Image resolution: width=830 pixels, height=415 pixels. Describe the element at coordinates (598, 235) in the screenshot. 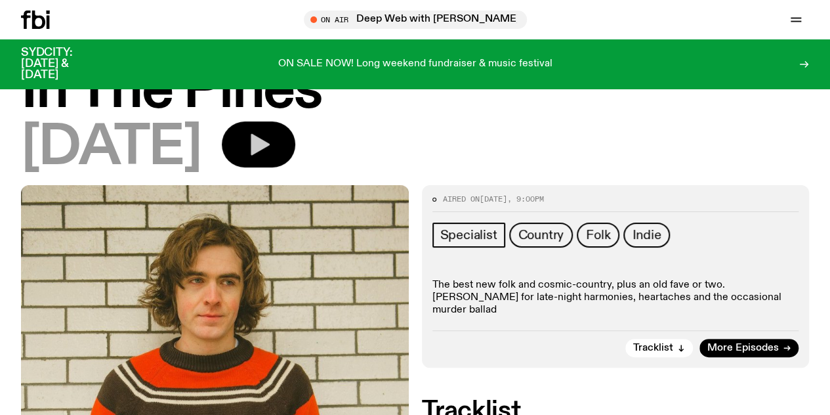

I see `a: Folk` at that location.